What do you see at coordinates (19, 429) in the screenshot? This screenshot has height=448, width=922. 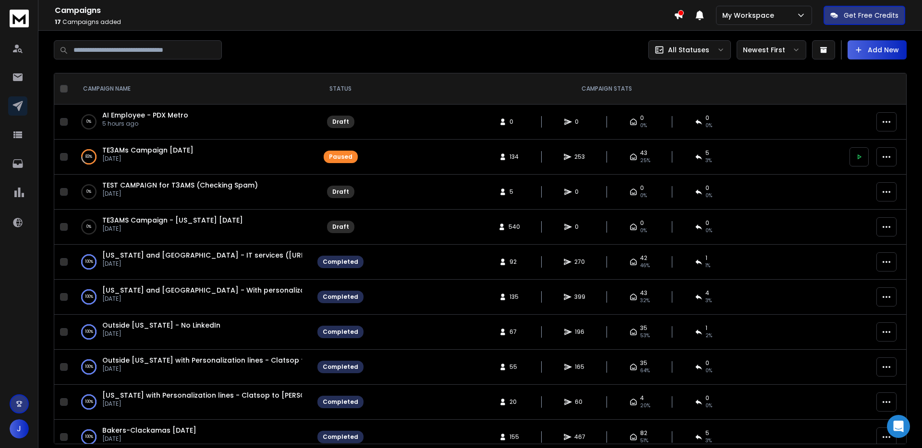 I see `button: J` at bounding box center [19, 429].